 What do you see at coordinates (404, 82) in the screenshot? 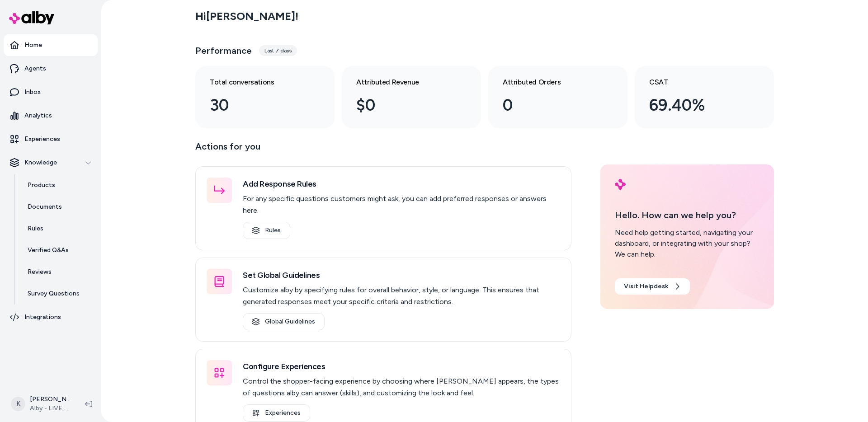
I see `h3: Attributed Revenue` at bounding box center [404, 82].